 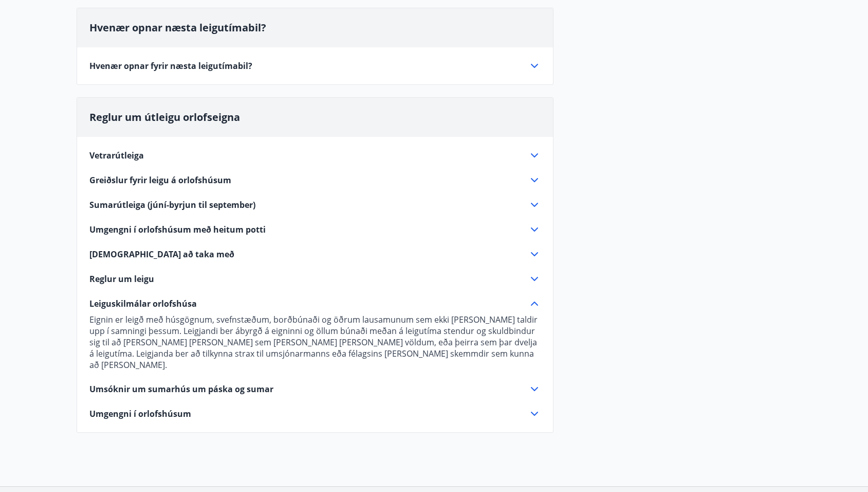 I want to click on span: Reglur um útleigu orlofseigna, so click(x=164, y=117).